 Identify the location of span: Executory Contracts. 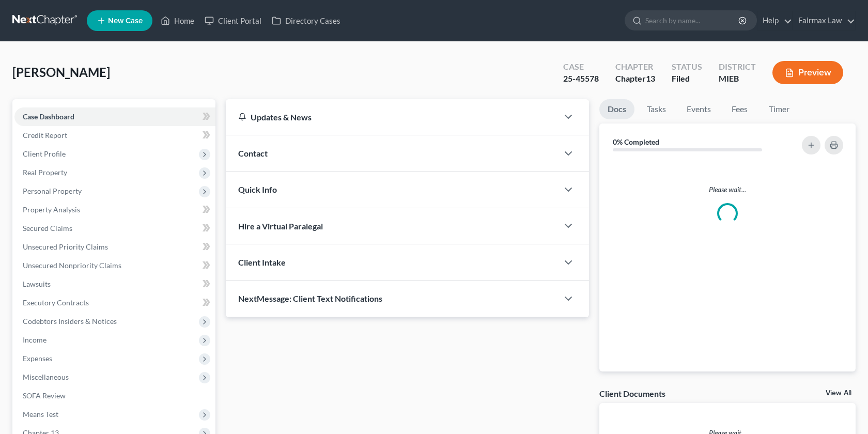
(56, 302).